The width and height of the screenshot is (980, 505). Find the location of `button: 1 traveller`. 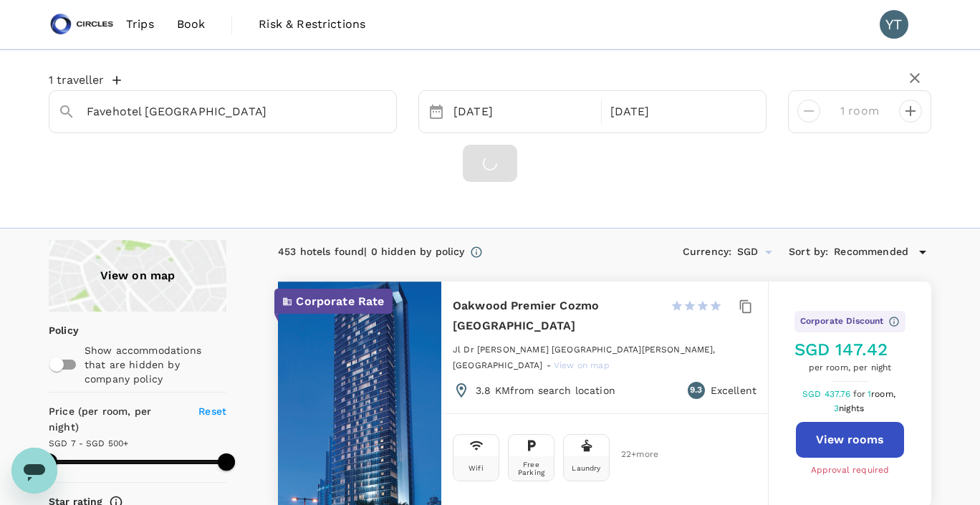

button: 1 traveller is located at coordinates (85, 81).